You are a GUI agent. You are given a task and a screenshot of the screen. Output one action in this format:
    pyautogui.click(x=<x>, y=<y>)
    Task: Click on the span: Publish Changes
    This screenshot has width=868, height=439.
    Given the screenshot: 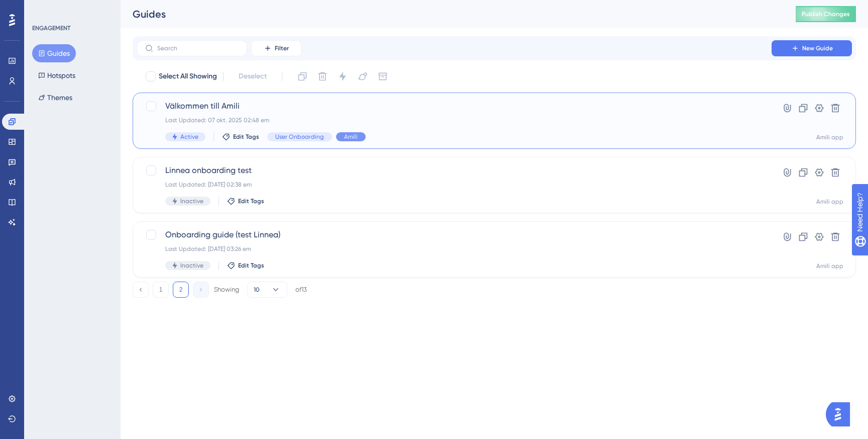 What is the action you would take?
    pyautogui.click(x=826, y=14)
    